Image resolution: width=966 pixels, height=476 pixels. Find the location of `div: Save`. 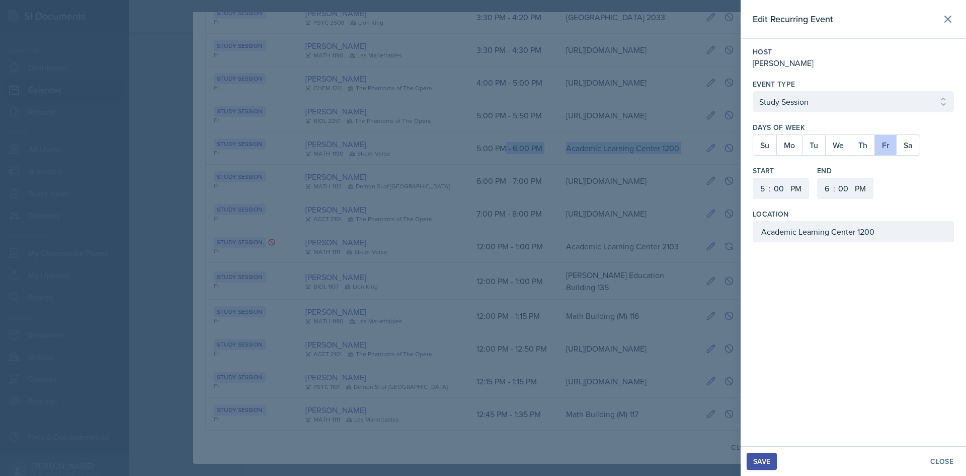

div: Save is located at coordinates (762, 461).